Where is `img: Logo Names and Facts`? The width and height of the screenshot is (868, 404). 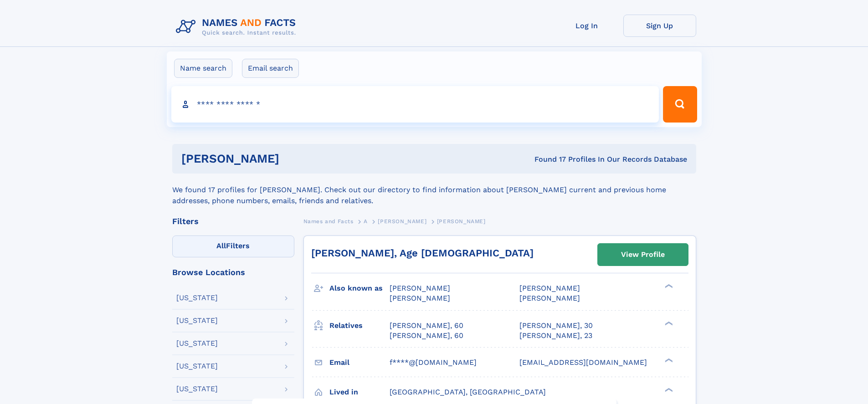
img: Logo Names and Facts is located at coordinates (238, 27).